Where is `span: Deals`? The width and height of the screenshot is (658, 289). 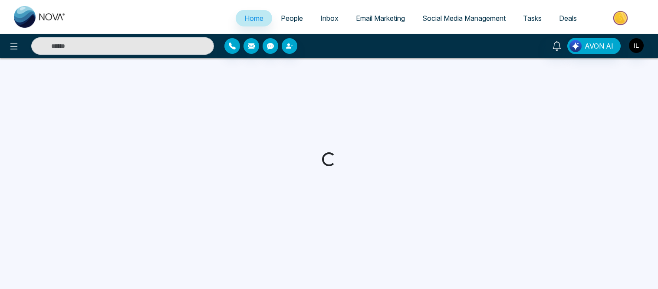
span: Deals is located at coordinates (568, 18).